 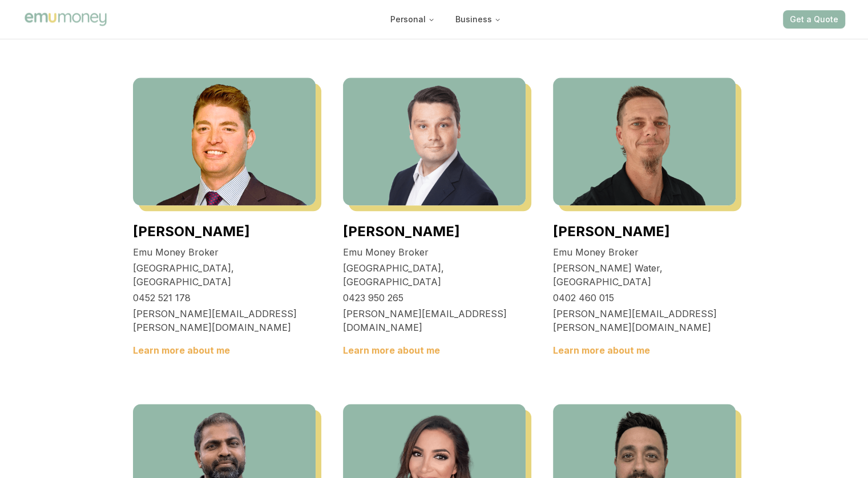 What do you see at coordinates (224, 141) in the screenshot?
I see `img: Jack Armstrong, Emu Money Broker` at bounding box center [224, 141].